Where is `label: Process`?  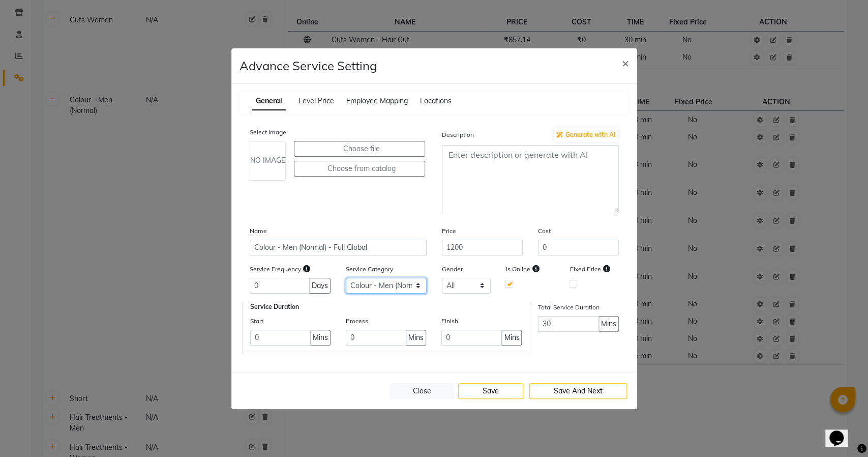
label: Process is located at coordinates (357, 321).